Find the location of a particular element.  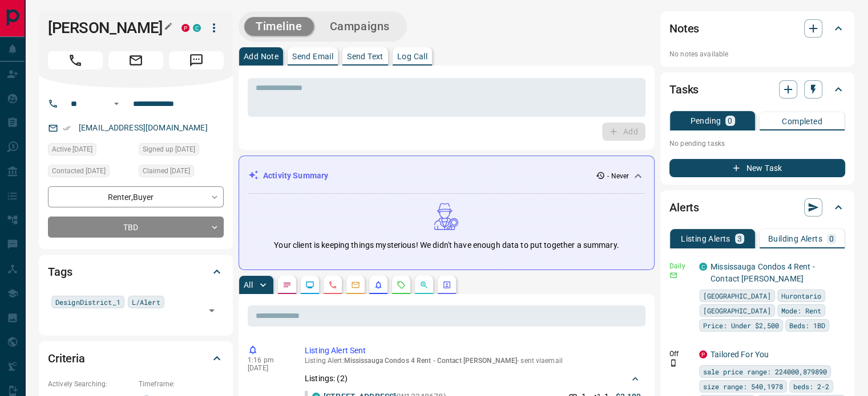

svg: Notes is located at coordinates (287, 285).